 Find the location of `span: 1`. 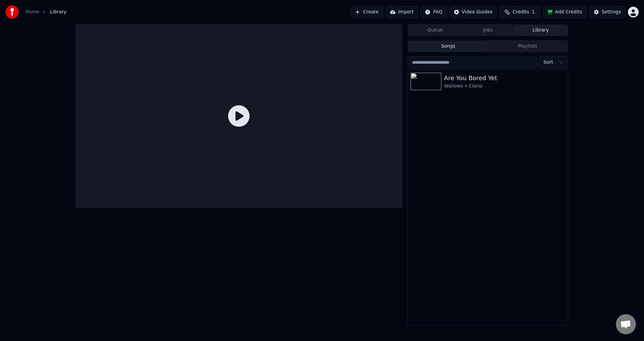

span: 1 is located at coordinates (533, 12).